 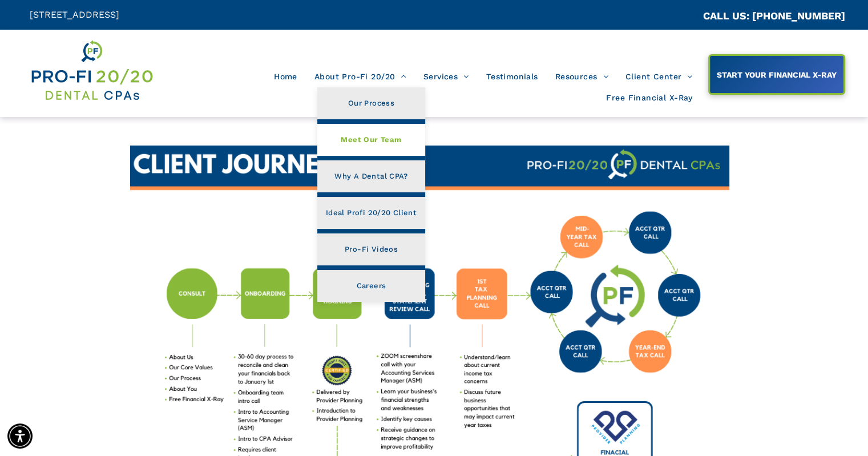 What do you see at coordinates (446, 76) in the screenshot?
I see `a: Services` at bounding box center [446, 76].